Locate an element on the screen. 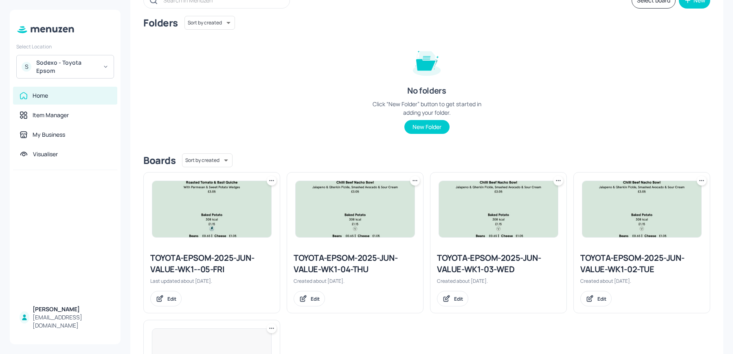  div: Home is located at coordinates (40, 96).